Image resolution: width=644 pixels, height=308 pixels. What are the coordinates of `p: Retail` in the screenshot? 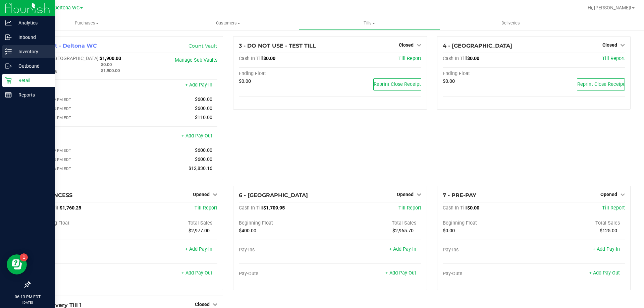 It's located at (32, 80).